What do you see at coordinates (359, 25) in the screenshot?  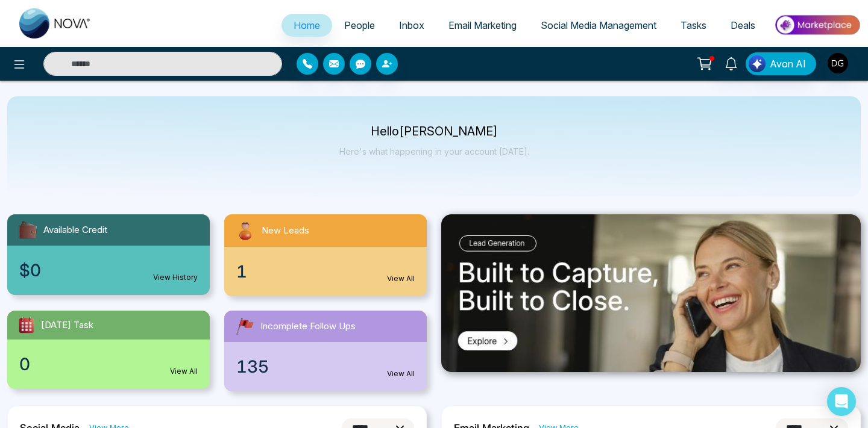 I see `span: People` at bounding box center [359, 25].